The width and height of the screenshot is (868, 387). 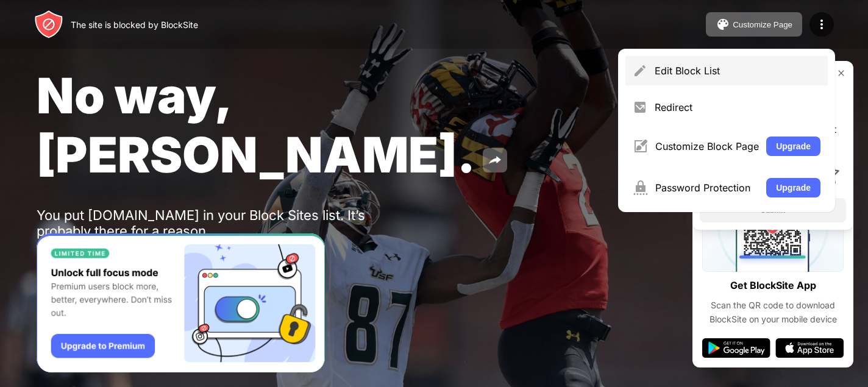 What do you see at coordinates (754, 24) in the screenshot?
I see `button: Customize Page` at bounding box center [754, 24].